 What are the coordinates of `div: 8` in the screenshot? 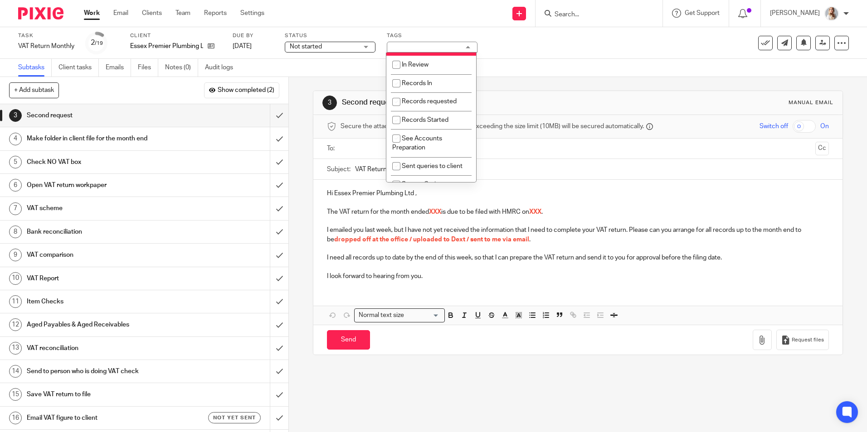 It's located at (15, 232).